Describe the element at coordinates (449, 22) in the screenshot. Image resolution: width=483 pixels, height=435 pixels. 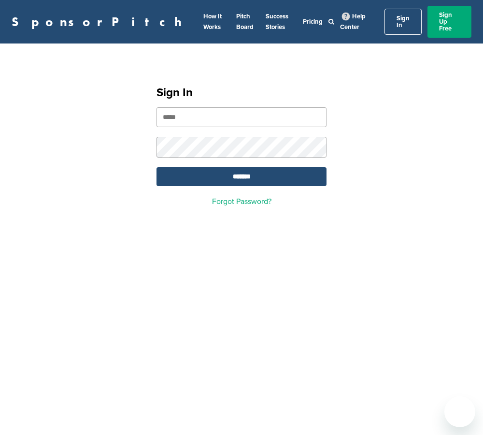
I see `a: Sign Up Free` at that location.